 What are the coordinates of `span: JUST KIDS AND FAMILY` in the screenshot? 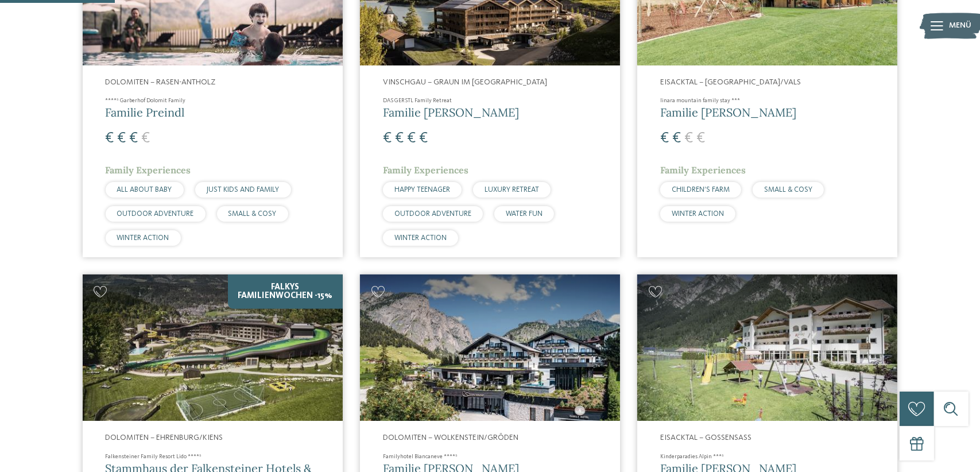 It's located at (243, 190).